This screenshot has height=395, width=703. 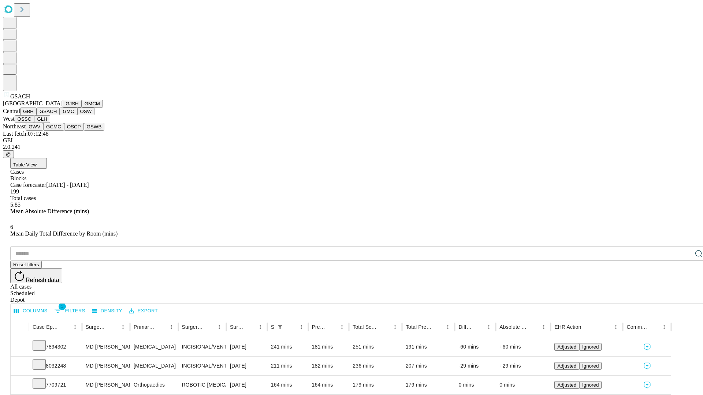 What do you see at coordinates (49, 211) in the screenshot?
I see `span: Mean Absolute Difference (mins)` at bounding box center [49, 211].